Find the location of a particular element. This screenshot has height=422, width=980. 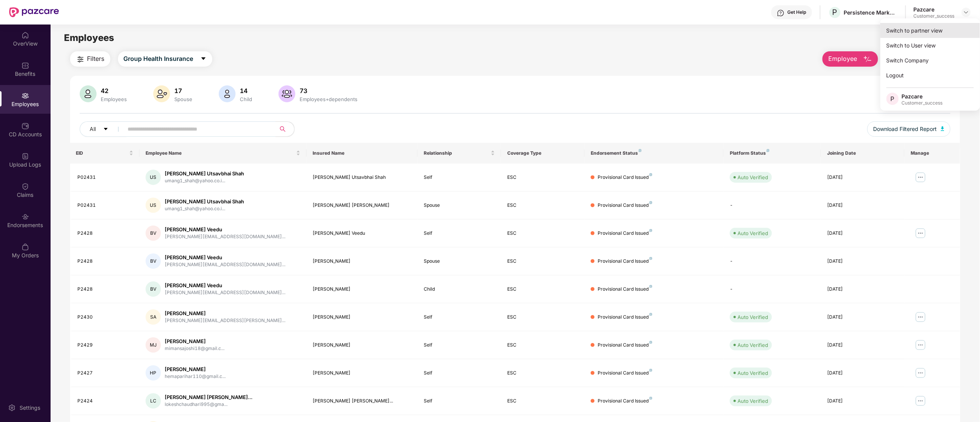

th: Joining Date is located at coordinates (862, 153).